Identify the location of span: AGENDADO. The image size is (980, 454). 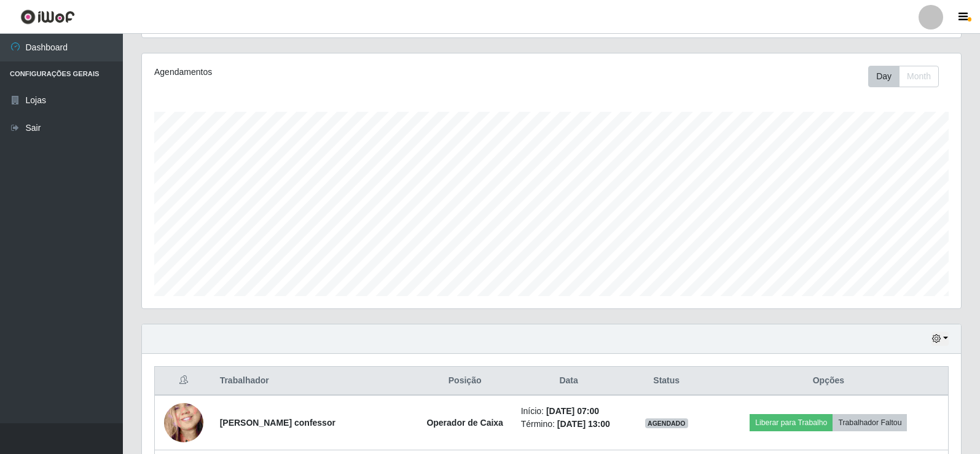
(666, 423).